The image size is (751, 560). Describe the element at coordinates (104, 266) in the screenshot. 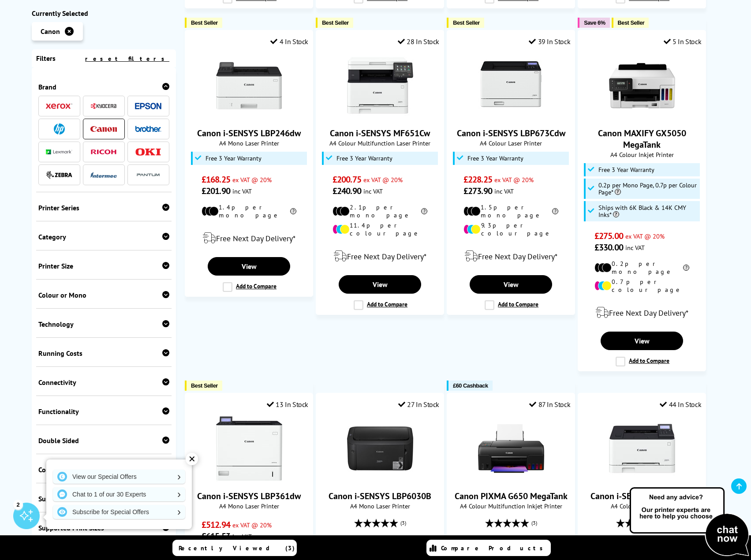

I see `div: Printer Size` at that location.